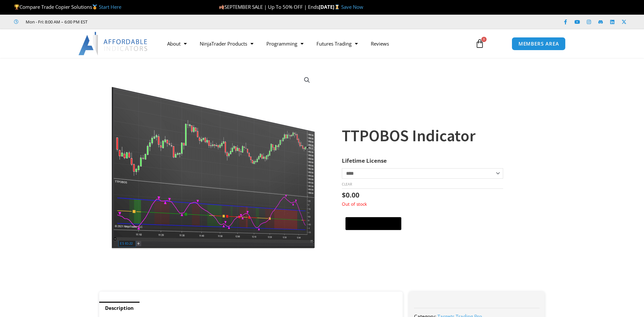 This screenshot has width=644, height=317. What do you see at coordinates (538, 44) in the screenshot?
I see `span: MEMBERS AREA` at bounding box center [538, 44].